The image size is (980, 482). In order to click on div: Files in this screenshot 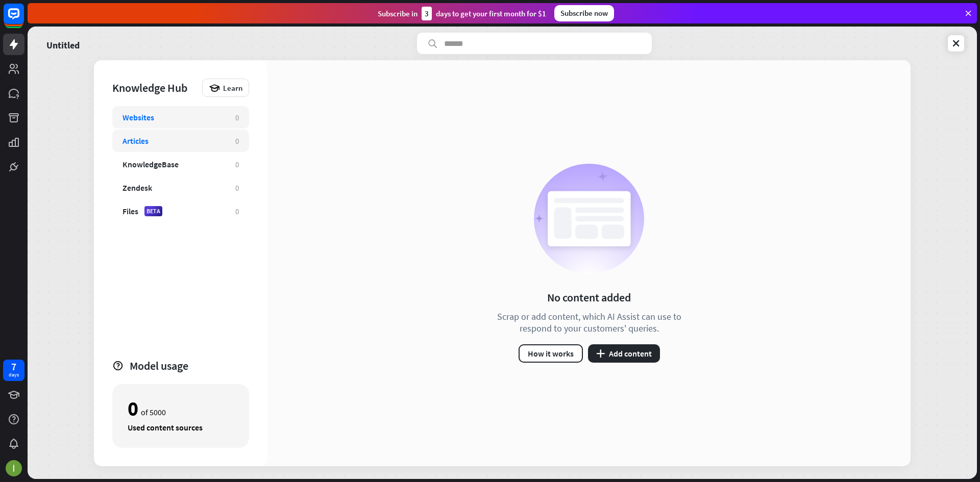, I will do `click(130, 211)`.